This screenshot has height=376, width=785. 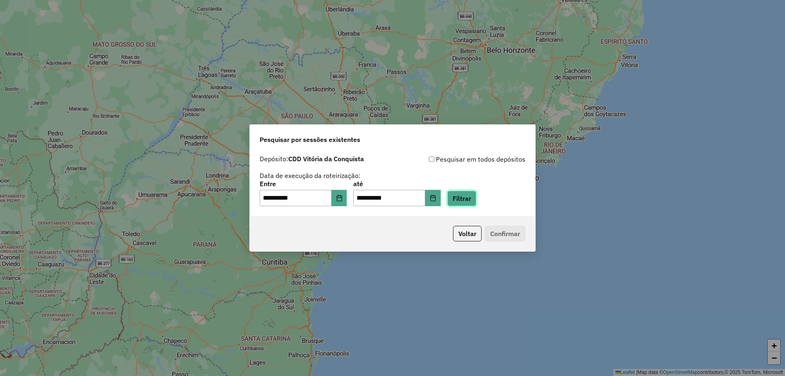 I want to click on label: Data de execução da roteirização:, so click(x=310, y=175).